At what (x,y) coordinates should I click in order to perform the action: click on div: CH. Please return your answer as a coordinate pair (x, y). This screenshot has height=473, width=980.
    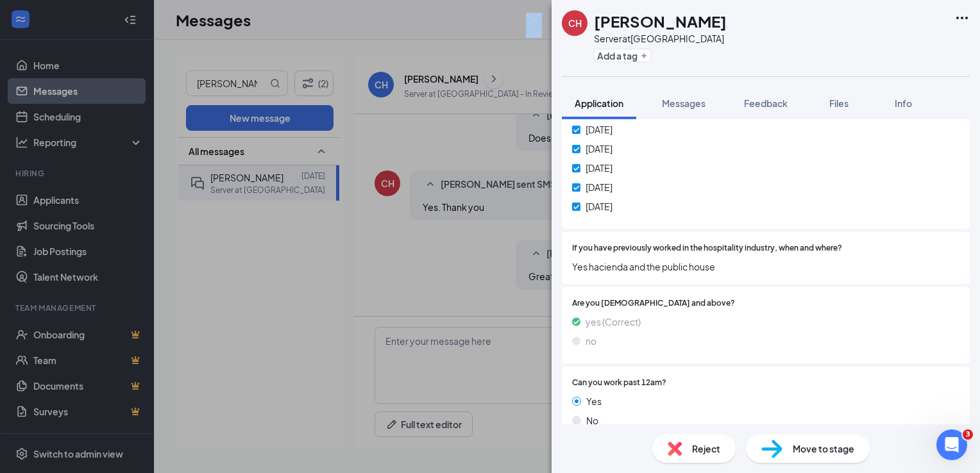
    Looking at the image, I should click on (575, 23).